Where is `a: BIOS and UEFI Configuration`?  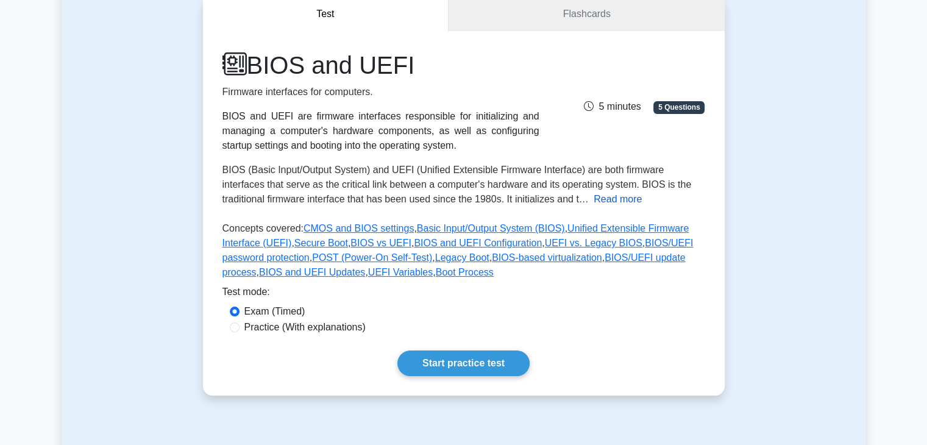 a: BIOS and UEFI Configuration is located at coordinates (478, 242).